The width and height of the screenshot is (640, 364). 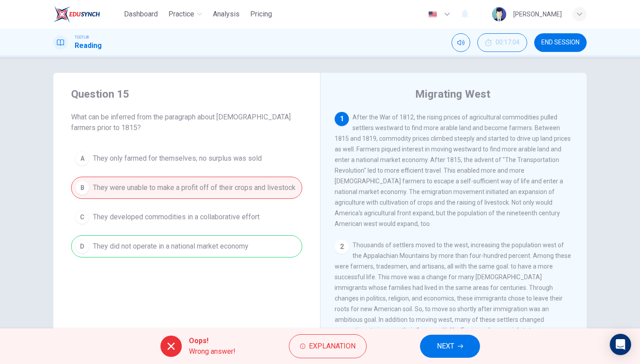 I want to click on button: Pricing, so click(x=261, y=14).